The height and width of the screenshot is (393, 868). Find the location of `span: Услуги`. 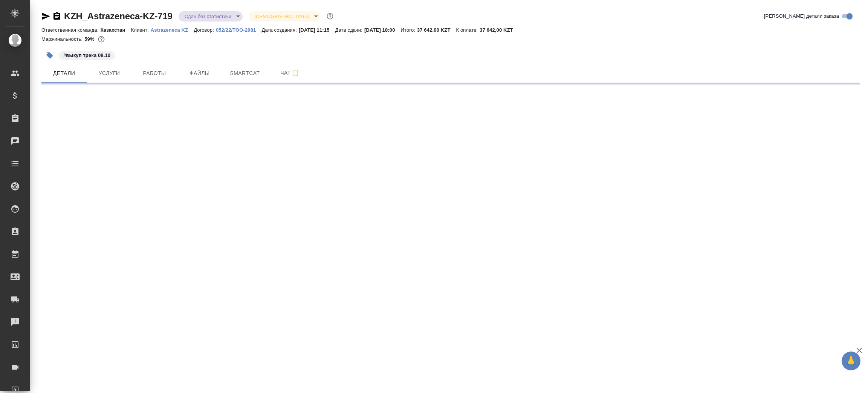

span: Услуги is located at coordinates (109, 73).